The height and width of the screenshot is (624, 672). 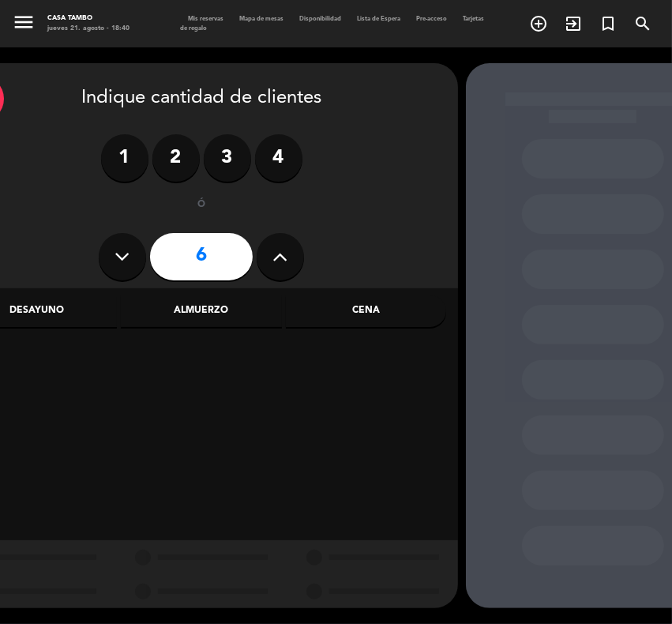 What do you see at coordinates (331, 24) in the screenshot?
I see `span: Tarjetas de regalo` at bounding box center [331, 24].